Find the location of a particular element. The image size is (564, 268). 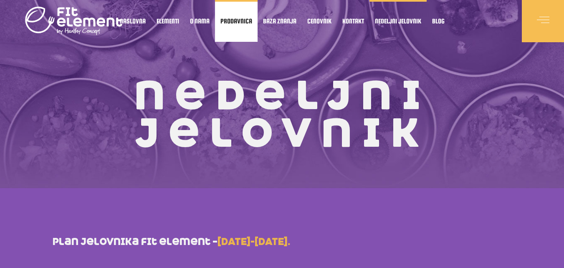

span: Blog is located at coordinates (438, 21).